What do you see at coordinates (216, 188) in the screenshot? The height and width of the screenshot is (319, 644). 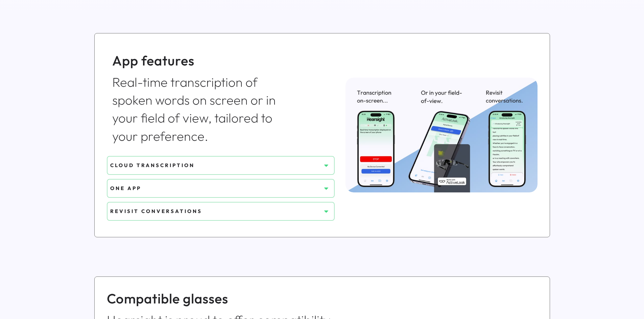 I see `div: ONE APP` at bounding box center [216, 188].